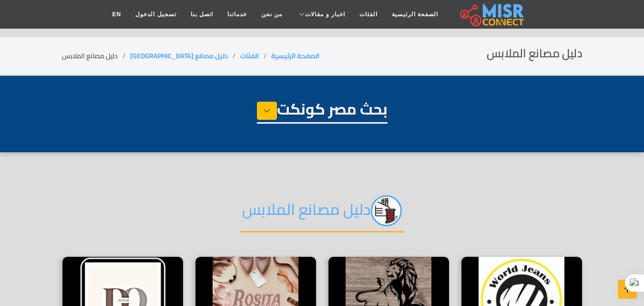  I want to click on a: من نحن, so click(272, 15).